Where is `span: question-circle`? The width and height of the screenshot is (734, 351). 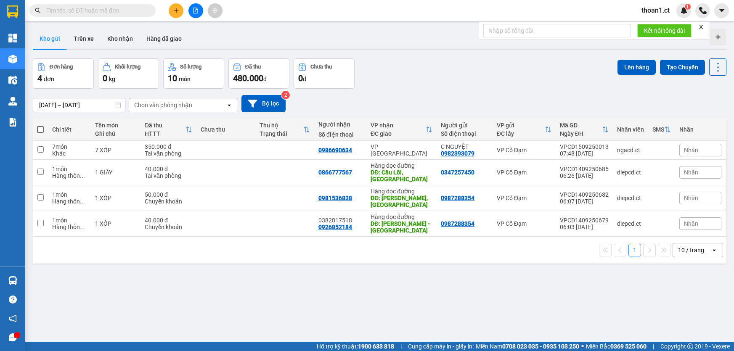 span: question-circle is located at coordinates (13, 299).